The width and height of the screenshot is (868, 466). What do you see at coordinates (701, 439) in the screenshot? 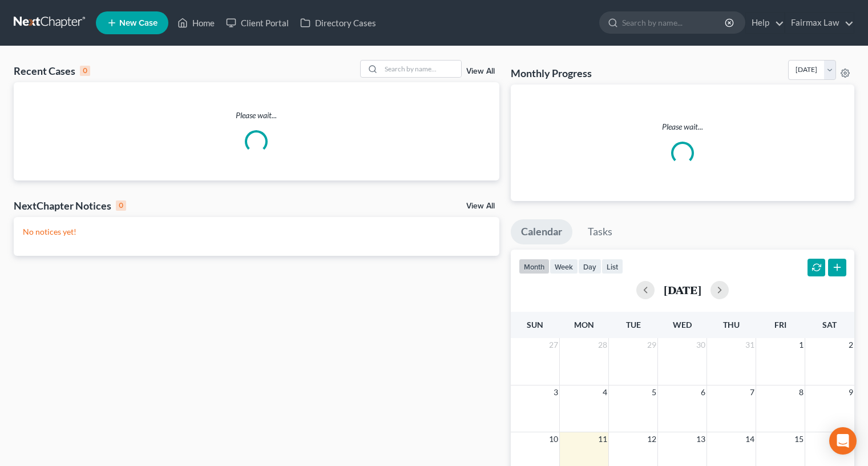
I see `span: 13` at bounding box center [701, 439].